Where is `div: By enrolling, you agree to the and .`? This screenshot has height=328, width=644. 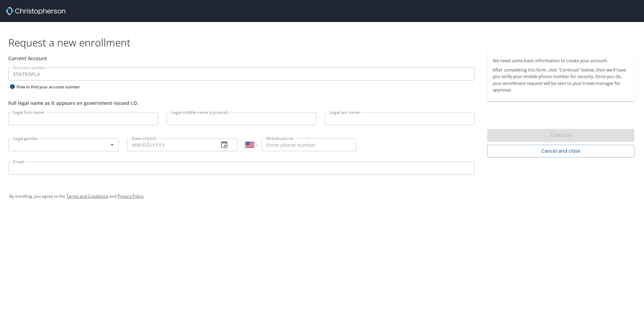
div: By enrolling, you agree to the and . is located at coordinates (322, 197).